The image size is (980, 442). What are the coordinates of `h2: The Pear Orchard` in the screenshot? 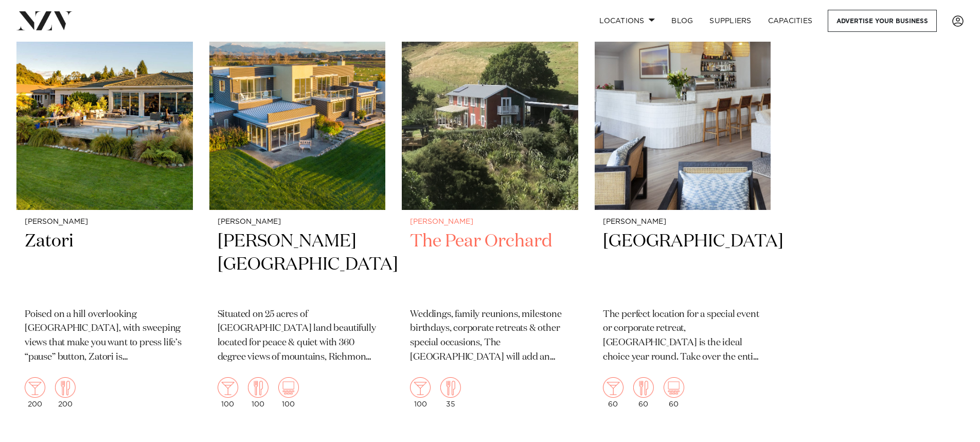 It's located at (490, 265).